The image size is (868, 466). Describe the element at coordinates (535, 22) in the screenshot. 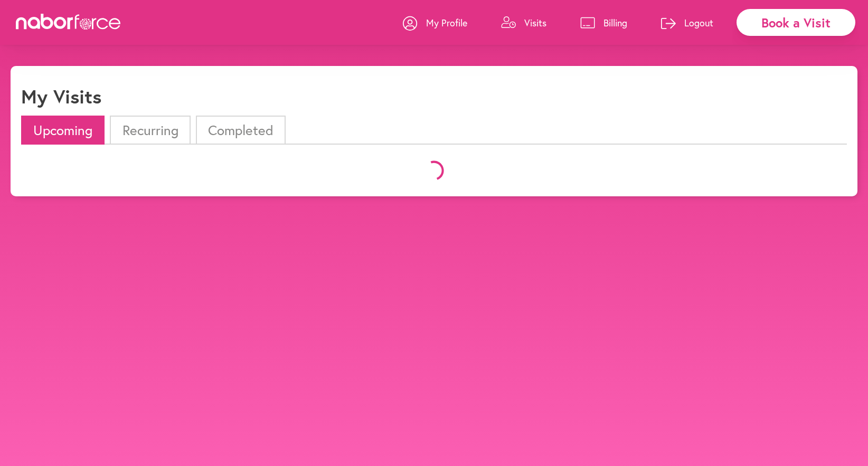

I see `p: Visits` at that location.